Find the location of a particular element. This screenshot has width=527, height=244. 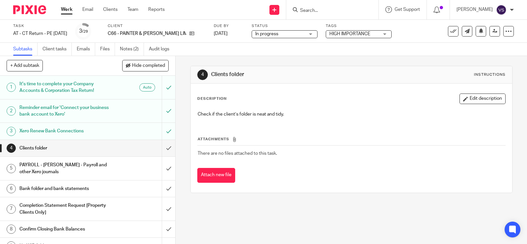

a: Reports is located at coordinates (156, 10).